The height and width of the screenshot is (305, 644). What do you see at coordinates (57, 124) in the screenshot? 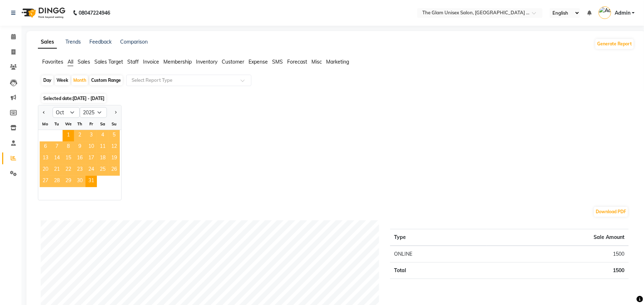
I see `div: Tu` at bounding box center [57, 124].